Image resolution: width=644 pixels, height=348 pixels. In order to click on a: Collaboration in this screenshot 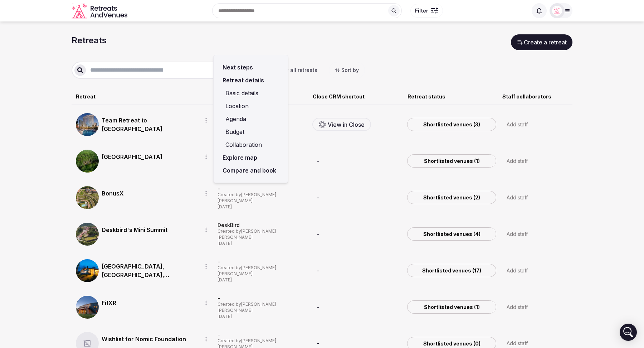, I will do `click(250, 145)`.